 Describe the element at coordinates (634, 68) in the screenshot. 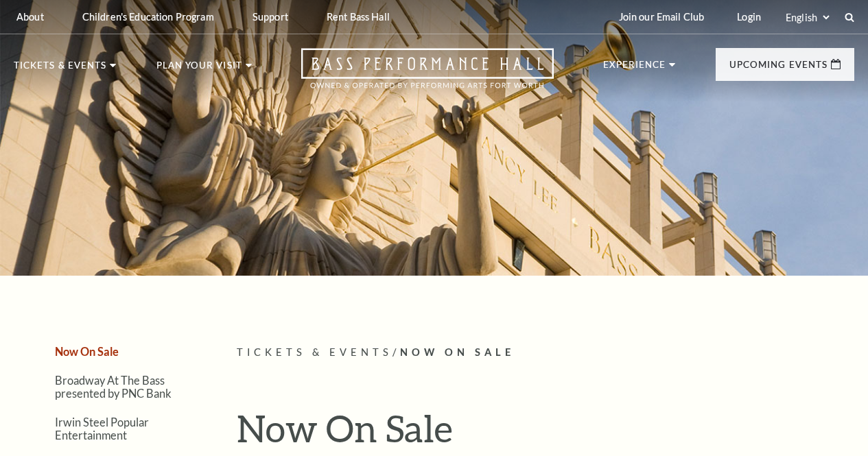

I see `p: Experience` at that location.